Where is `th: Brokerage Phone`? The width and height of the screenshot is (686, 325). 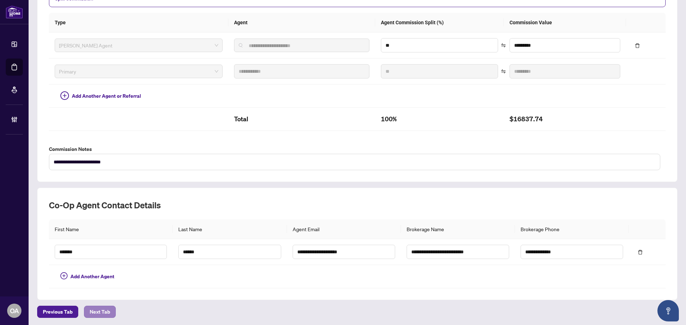
th: Brokerage Phone is located at coordinates (572, 229).